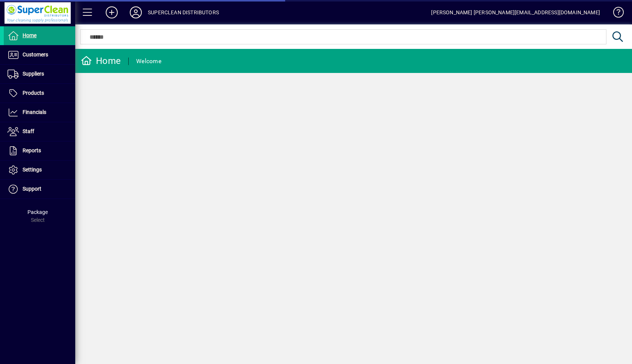 The height and width of the screenshot is (364, 632). I want to click on span: Staff, so click(28, 131).